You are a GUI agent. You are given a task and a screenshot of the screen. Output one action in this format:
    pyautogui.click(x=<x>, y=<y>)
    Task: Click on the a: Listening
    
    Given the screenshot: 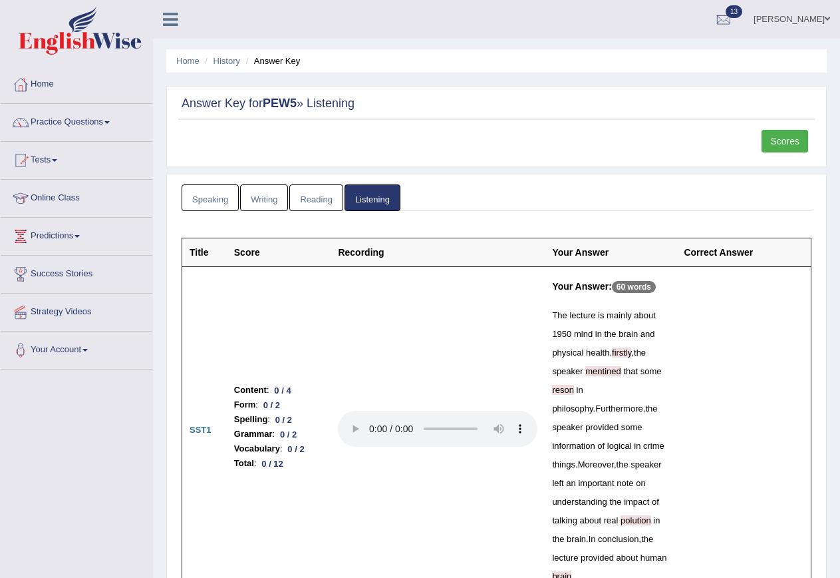 What is the action you would take?
    pyautogui.click(x=373, y=198)
    